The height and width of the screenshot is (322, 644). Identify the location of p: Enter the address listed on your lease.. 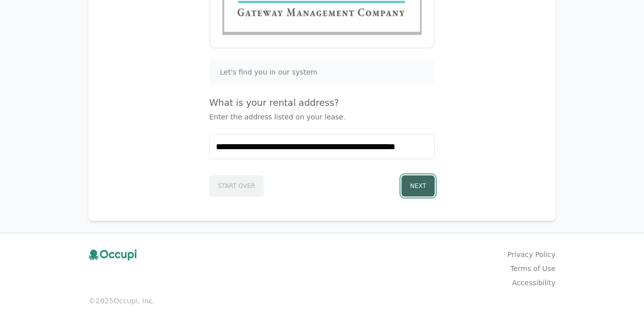
(322, 117).